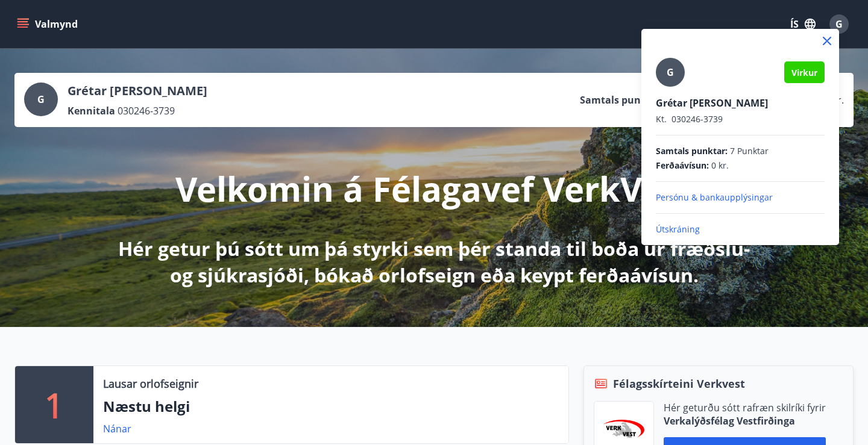 The image size is (868, 445). What do you see at coordinates (750, 151) in the screenshot?
I see `span: 7 Punktar` at bounding box center [750, 151].